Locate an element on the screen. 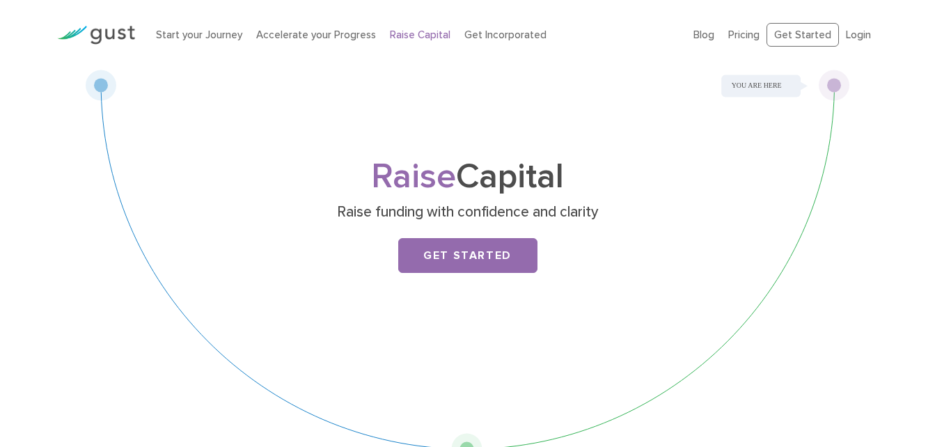 Image resolution: width=935 pixels, height=447 pixels. a: Get Incorporated is located at coordinates (505, 35).